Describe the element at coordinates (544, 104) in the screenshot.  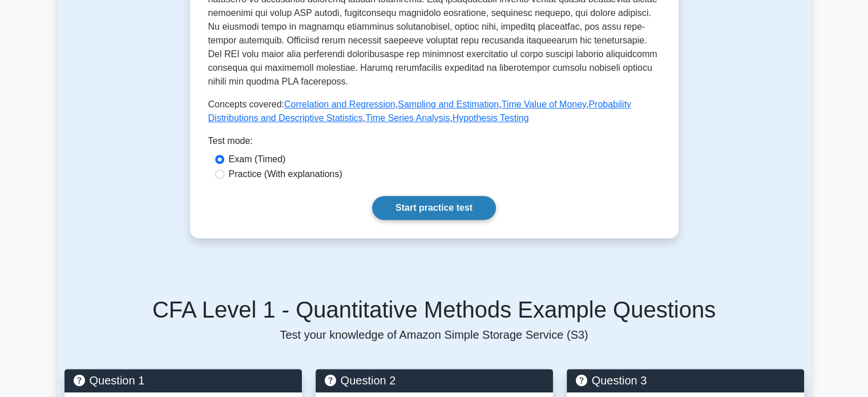
I see `a: Time Value of Money` at that location.